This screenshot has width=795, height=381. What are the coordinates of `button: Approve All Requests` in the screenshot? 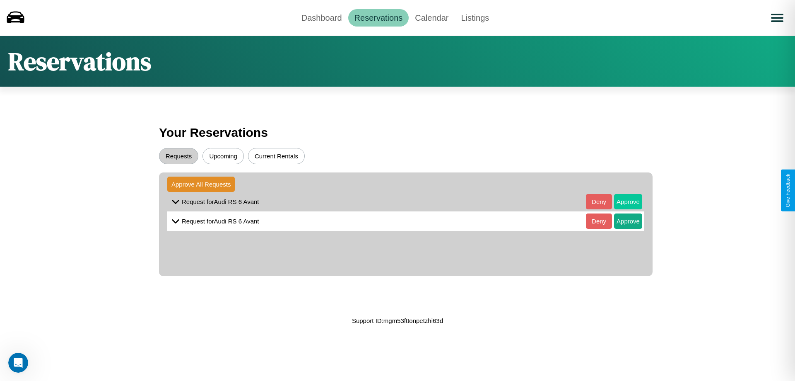 It's located at (201, 184).